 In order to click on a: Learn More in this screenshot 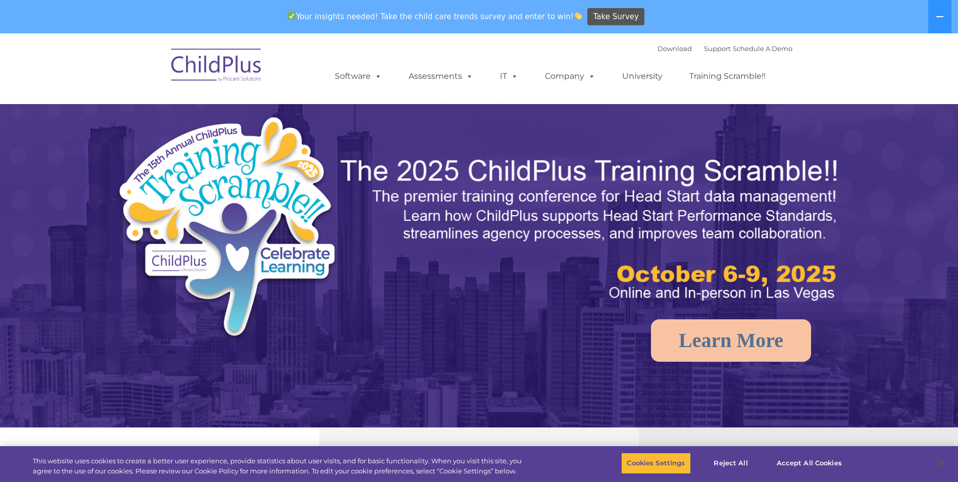, I will do `click(731, 340)`.